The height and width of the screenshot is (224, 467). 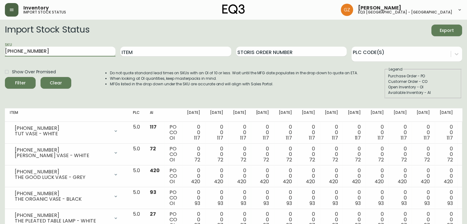 I want to click on div: THE PLEATED TABLE LAMP - WHITE, so click(x=62, y=221).